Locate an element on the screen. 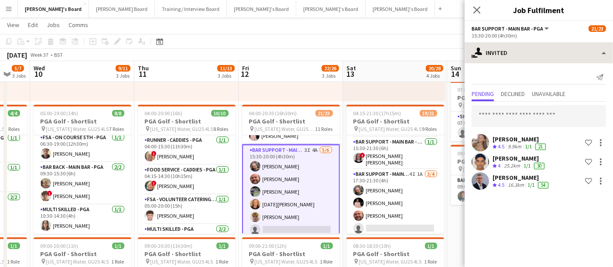  div: 9.9km is located at coordinates (514, 147).